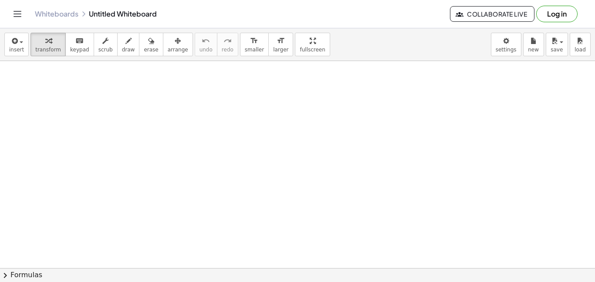 This screenshot has width=595, height=282. What do you see at coordinates (493, 14) in the screenshot?
I see `span: Collaborate Live` at bounding box center [493, 14].